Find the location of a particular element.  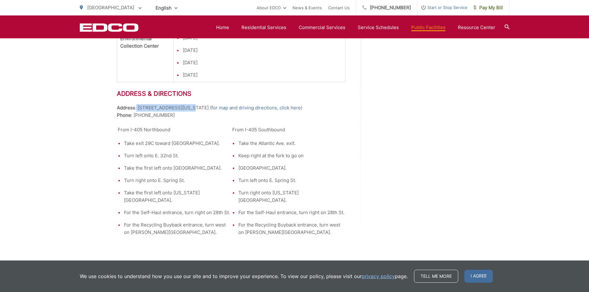

li: Turn left onto E. 32nd St. is located at coordinates (177, 156).